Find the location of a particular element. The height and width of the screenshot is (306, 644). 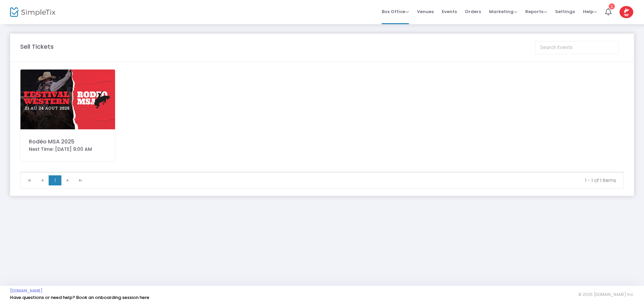

kendo-pager-info: 1 - 1 of 1 items is located at coordinates (354, 180).